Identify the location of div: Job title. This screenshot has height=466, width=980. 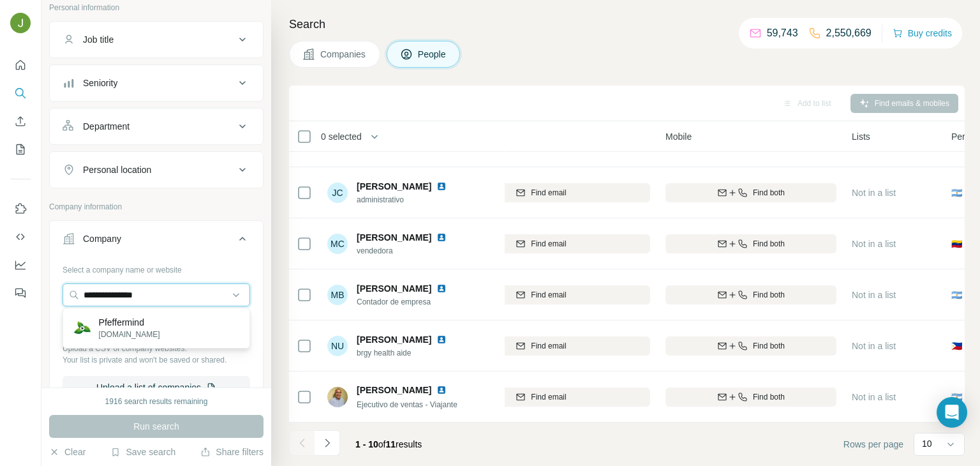
(98, 40).